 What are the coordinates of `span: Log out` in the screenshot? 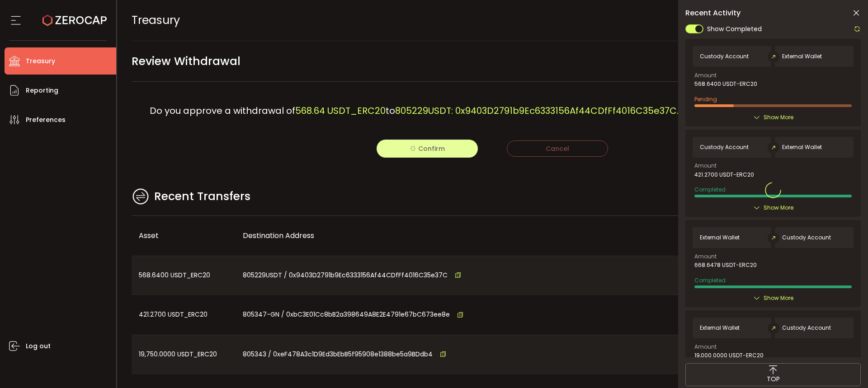 It's located at (38, 346).